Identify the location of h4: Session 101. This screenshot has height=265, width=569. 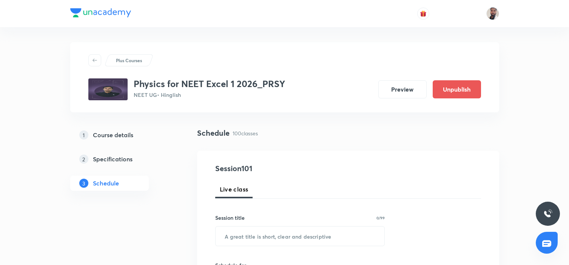
(284, 169).